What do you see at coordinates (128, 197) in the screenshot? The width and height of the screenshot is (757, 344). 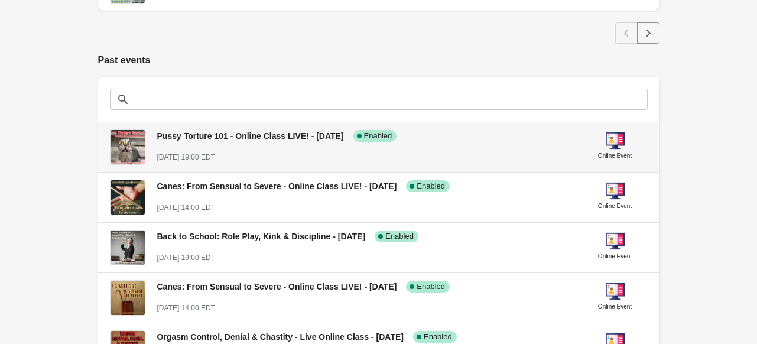 I see `img: Canes: From Sensual to Severe - Online Class LIVE! - September 21, 2025` at bounding box center [128, 197].